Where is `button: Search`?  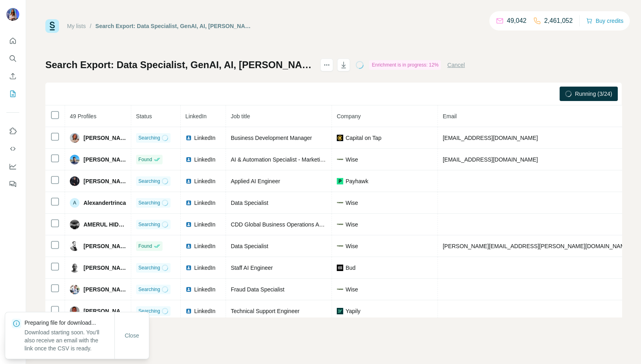 button: Search is located at coordinates (13, 59).